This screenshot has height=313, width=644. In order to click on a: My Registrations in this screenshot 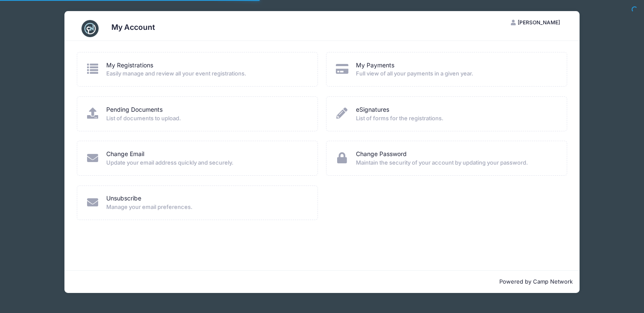, I will do `click(130, 65)`.